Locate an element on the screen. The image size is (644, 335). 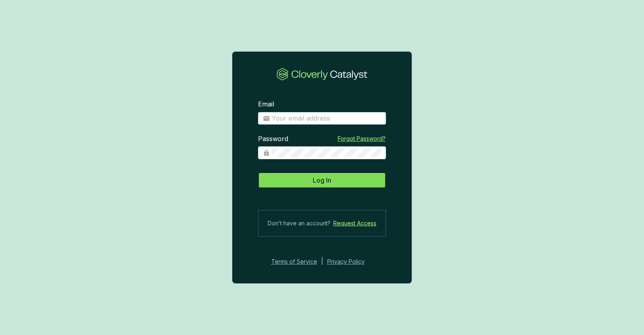
span: Log In is located at coordinates (322, 180).